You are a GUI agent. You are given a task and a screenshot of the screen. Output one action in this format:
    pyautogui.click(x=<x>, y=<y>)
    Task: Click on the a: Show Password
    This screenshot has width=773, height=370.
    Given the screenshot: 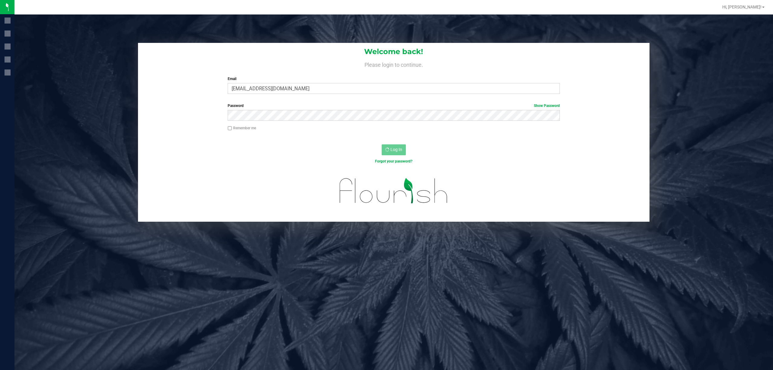 What is the action you would take?
    pyautogui.click(x=547, y=106)
    